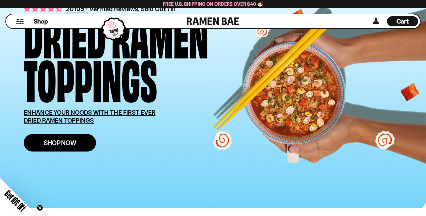 This screenshot has height=216, width=426. I want to click on a: Cart, so click(403, 21).